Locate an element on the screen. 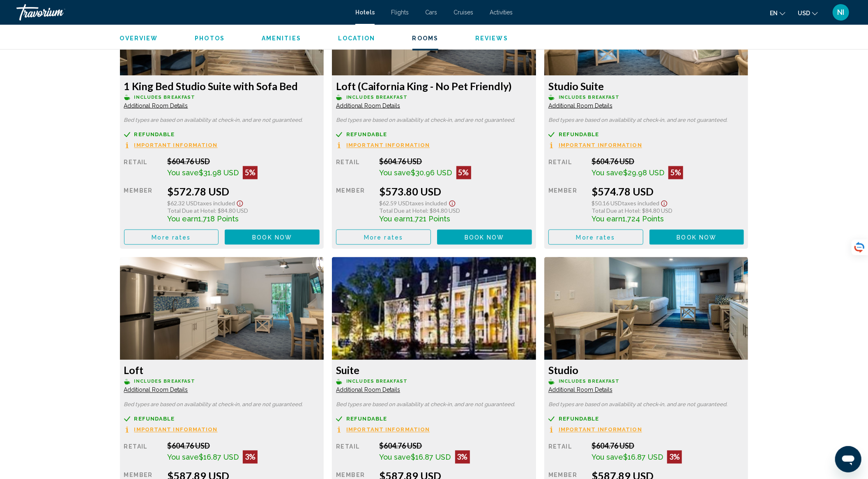  span: Amenities is located at coordinates (282, 38).